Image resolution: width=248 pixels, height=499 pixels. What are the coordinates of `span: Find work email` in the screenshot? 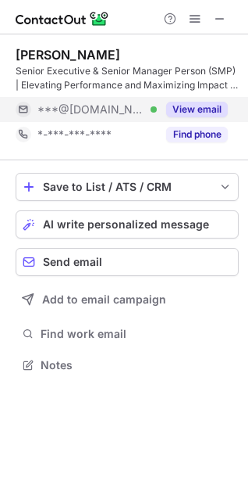 It's located at (137, 334).